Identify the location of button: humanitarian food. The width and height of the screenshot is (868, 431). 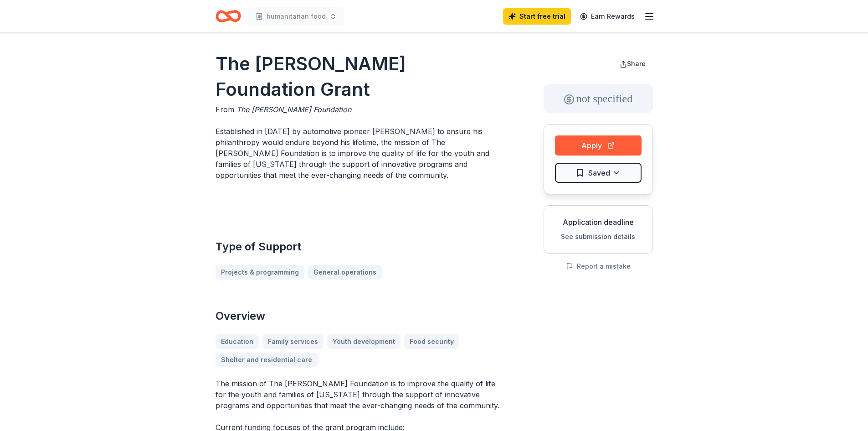
(296, 17).